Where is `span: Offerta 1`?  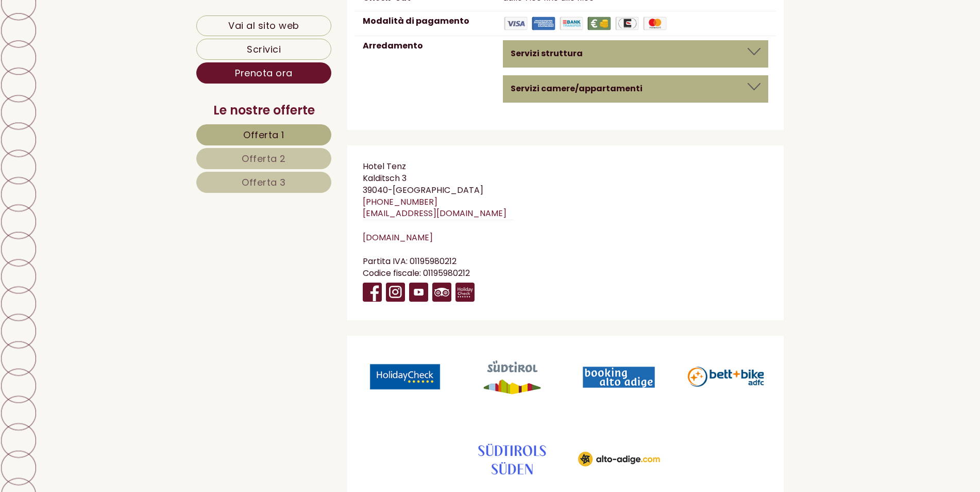 span: Offerta 1 is located at coordinates (264, 134).